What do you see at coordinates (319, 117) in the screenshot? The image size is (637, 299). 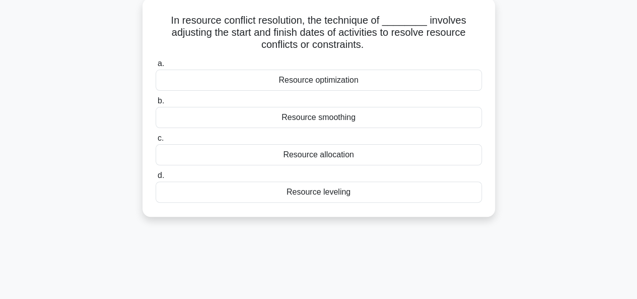 I see `div: Resource smoothing` at bounding box center [319, 117].